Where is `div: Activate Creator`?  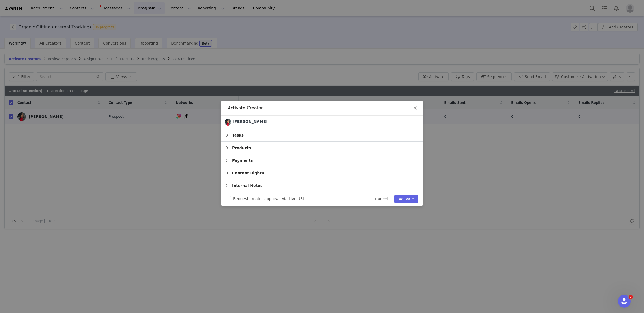
div: Activate Creator is located at coordinates (322, 108).